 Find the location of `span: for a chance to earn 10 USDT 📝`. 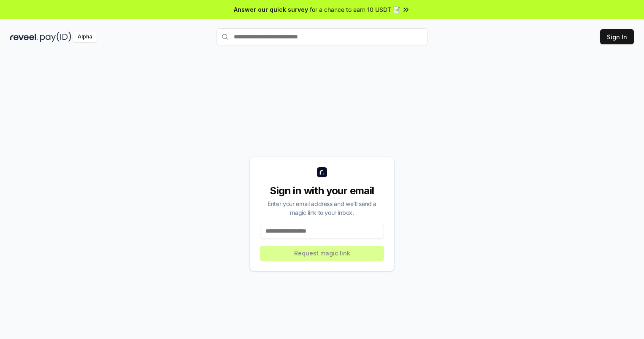

span: for a chance to earn 10 USDT 📝 is located at coordinates (355, 9).